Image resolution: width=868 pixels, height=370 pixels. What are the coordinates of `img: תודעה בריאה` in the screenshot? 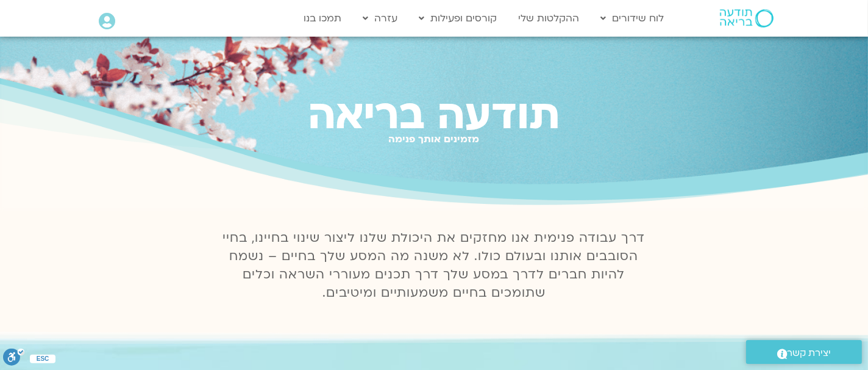 It's located at (747, 18).